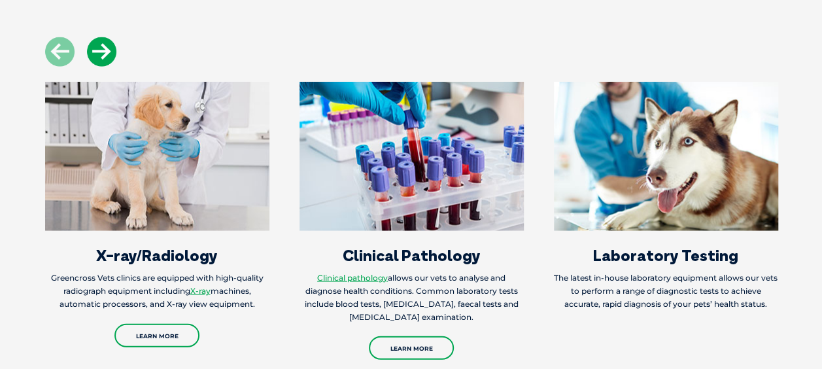  I want to click on a: X-ray, so click(200, 290).